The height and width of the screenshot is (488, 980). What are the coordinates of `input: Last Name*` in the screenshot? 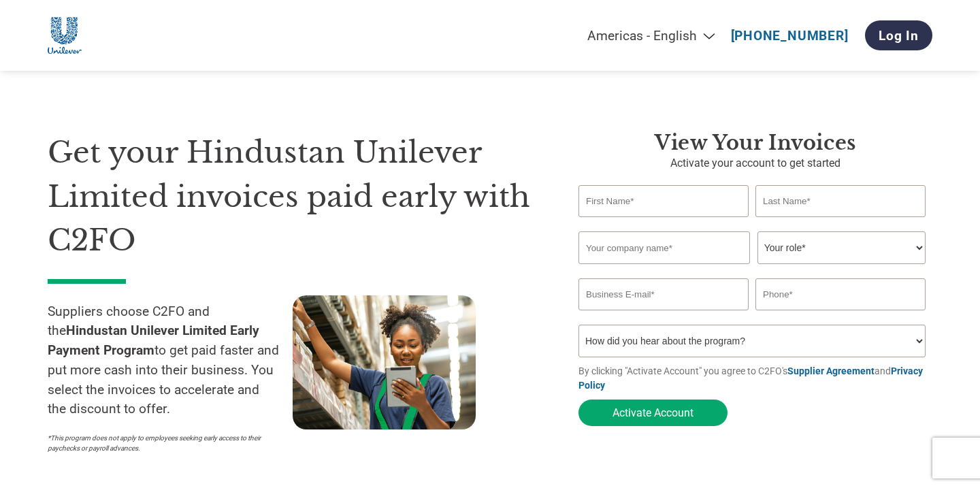 It's located at (840, 200).